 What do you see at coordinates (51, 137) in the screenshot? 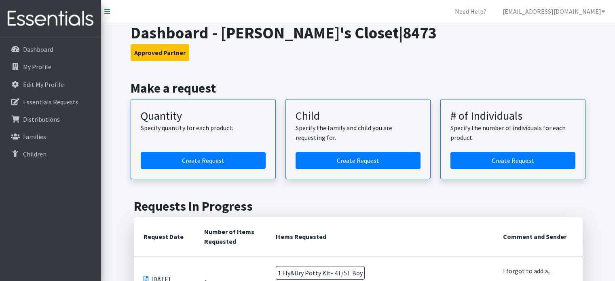
I see `a: Families` at bounding box center [51, 137].